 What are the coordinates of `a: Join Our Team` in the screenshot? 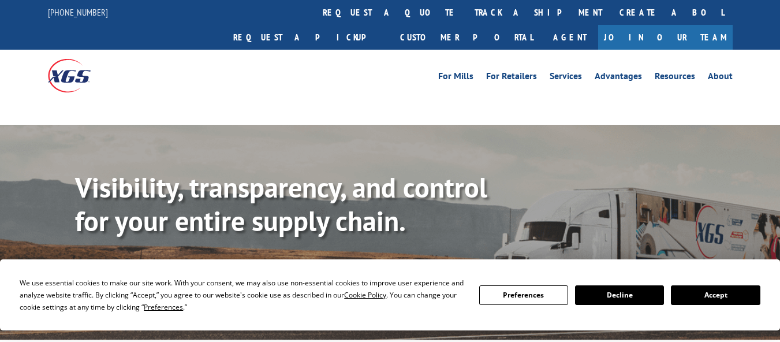 It's located at (665, 37).